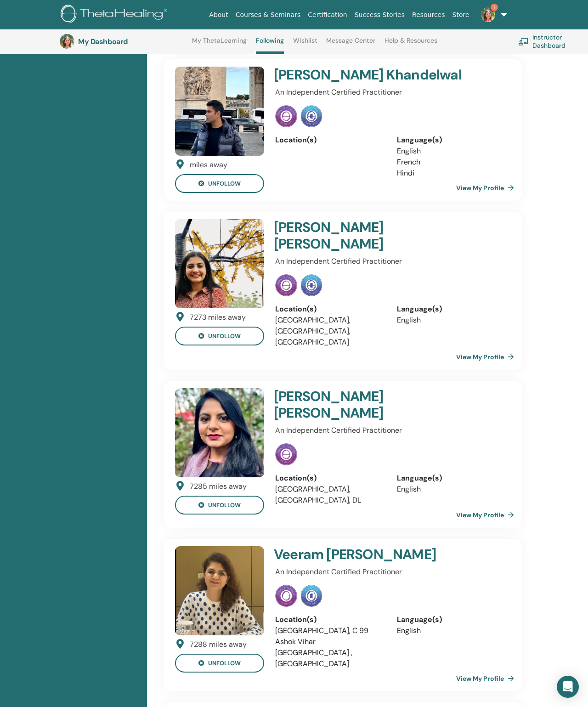 The height and width of the screenshot is (707, 588). What do you see at coordinates (451, 162) in the screenshot?
I see `li: French` at bounding box center [451, 162].